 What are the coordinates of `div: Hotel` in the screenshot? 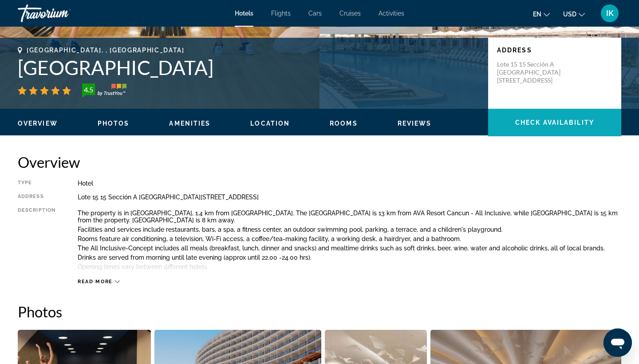 It's located at (349, 184).